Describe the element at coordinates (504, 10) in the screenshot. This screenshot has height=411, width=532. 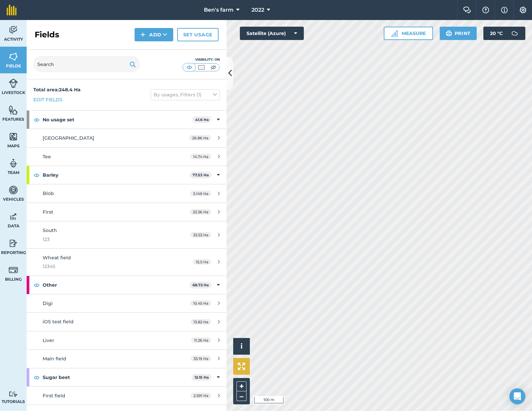
I see `img: svg+xml;base64,PHN2ZyB4bWxucz0iaHR0cDovL3d3dy53My5vcmcvMjAwMC9zdmciIHdpZHRoPSIxNyIgaGVpZ2h0PSIxNy...` at that location.